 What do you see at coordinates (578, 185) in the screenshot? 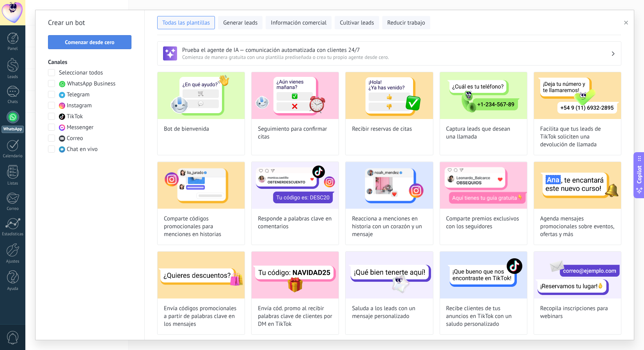
I see `img: Agenda mensajes promocionales sobre eventos, ofertas y más` at bounding box center [578, 185].